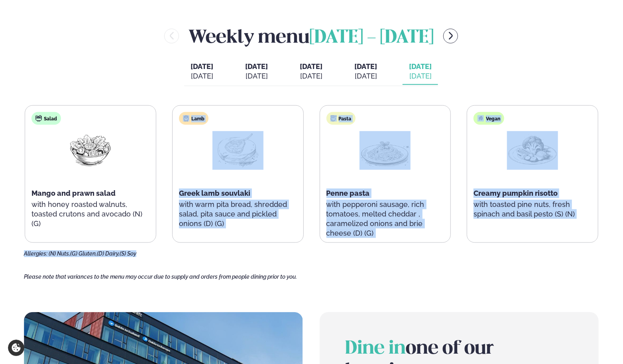 The height and width of the screenshot is (364, 623). I want to click on span: Creamy pumpkin risotto, so click(515, 193).